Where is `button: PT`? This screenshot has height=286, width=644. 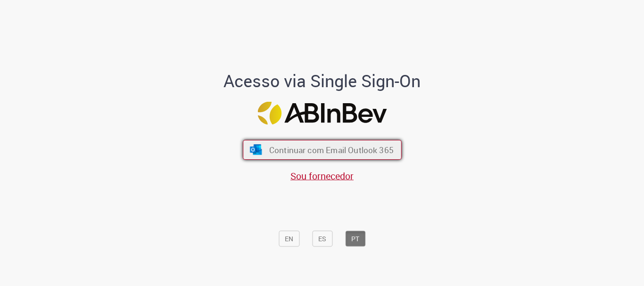 button: PT is located at coordinates (355, 239).